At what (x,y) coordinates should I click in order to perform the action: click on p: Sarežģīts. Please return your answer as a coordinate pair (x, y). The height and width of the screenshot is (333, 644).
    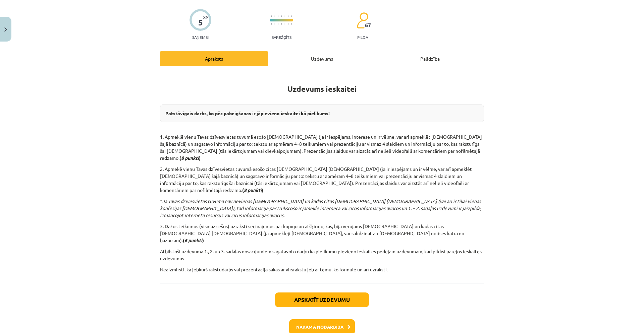
    Looking at the image, I should click on (282, 37).